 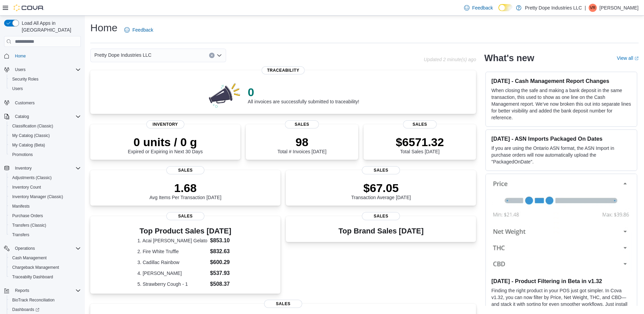 I want to click on dt: 3. Cadillac Rainbow, so click(x=172, y=262).